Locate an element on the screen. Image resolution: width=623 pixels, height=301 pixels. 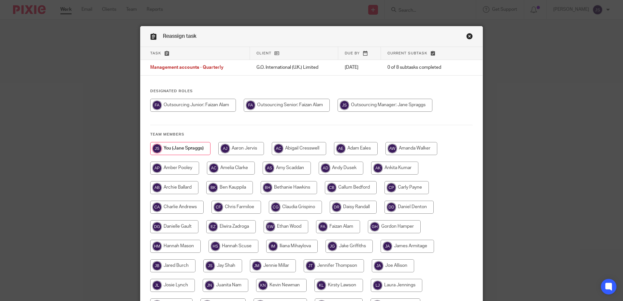
span: Current subtask is located at coordinates (407, 53).